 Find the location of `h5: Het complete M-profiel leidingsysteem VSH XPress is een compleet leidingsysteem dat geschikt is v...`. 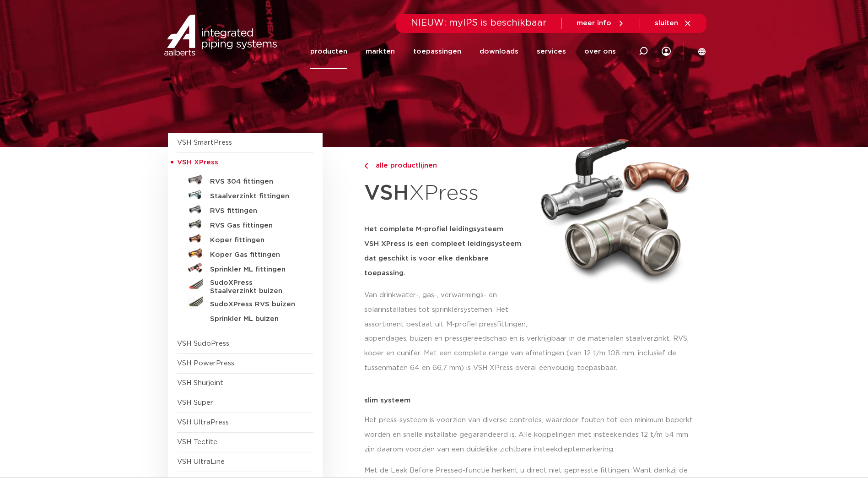

h5: Het complete M-profiel leidingsysteem VSH XPress is een compleet leidingsysteem dat geschikt is v... is located at coordinates (447, 251).